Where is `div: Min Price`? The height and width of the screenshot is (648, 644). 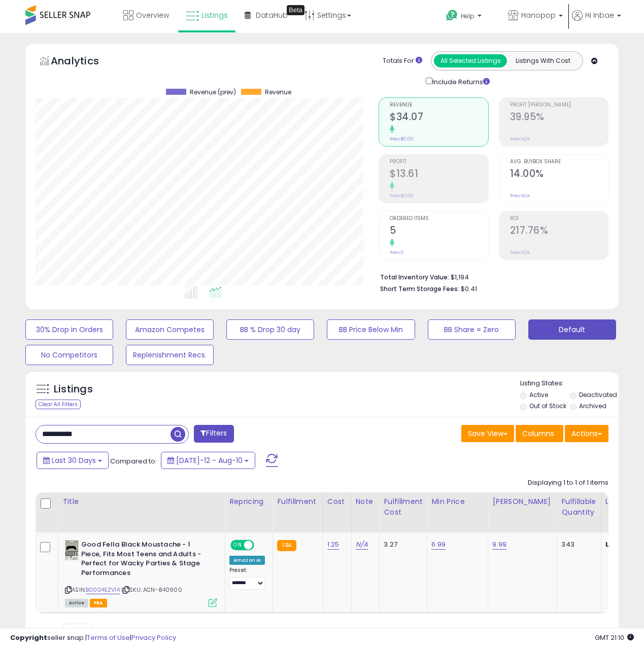 div: Min Price is located at coordinates (458, 502).